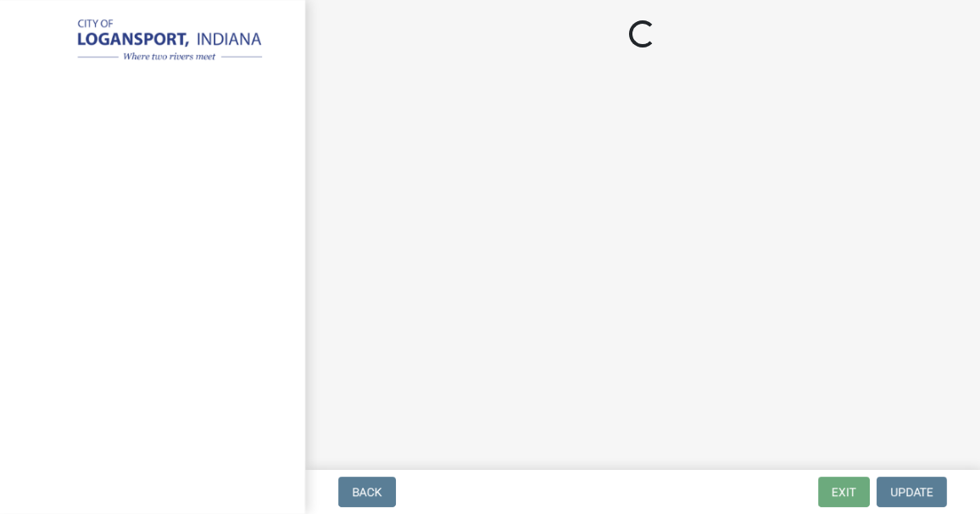 This screenshot has width=980, height=514. I want to click on span: Back, so click(367, 491).